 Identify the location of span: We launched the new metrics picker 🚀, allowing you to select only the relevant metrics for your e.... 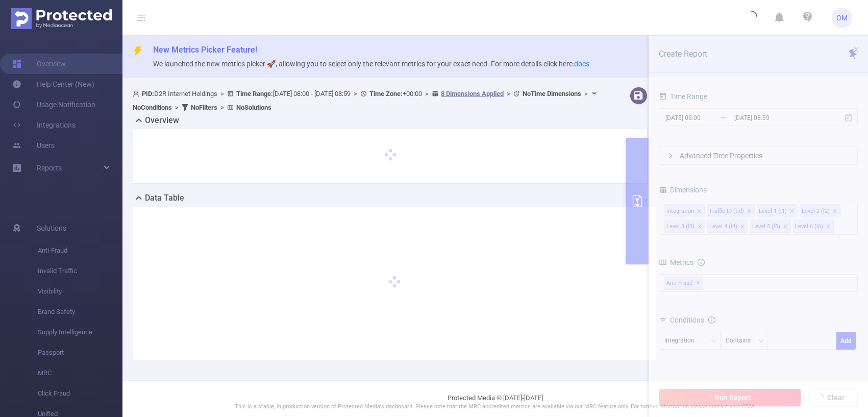
(371, 64).